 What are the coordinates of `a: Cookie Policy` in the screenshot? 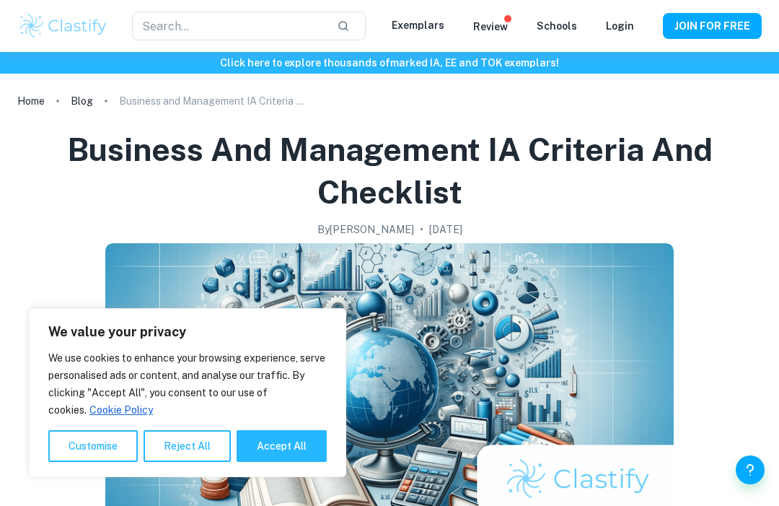 It's located at (121, 410).